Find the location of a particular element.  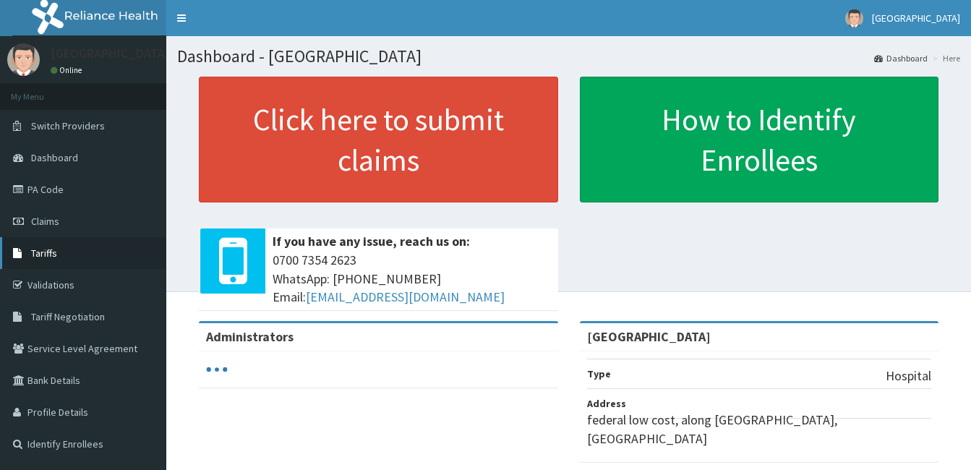

b: Administrators is located at coordinates (250, 336).